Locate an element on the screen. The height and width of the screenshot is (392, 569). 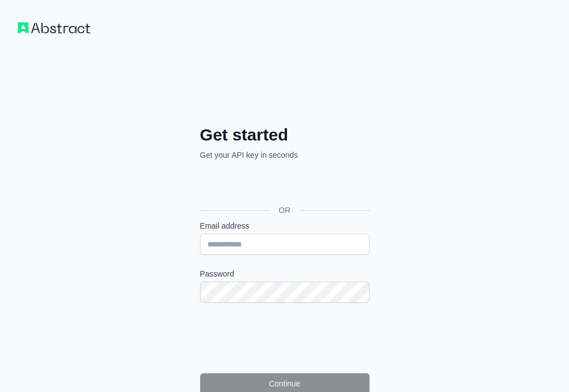
span: OR is located at coordinates (284, 210).